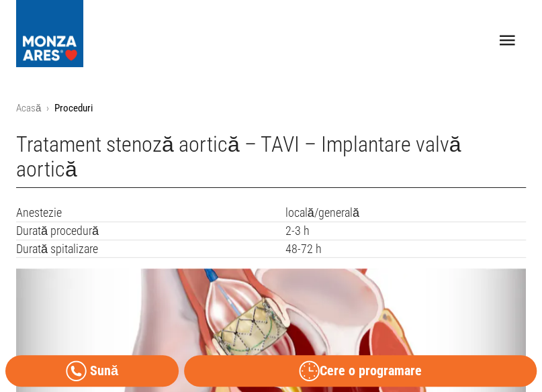 The image size is (542, 392). Describe the element at coordinates (405, 212) in the screenshot. I see `td: locală/generală` at that location.